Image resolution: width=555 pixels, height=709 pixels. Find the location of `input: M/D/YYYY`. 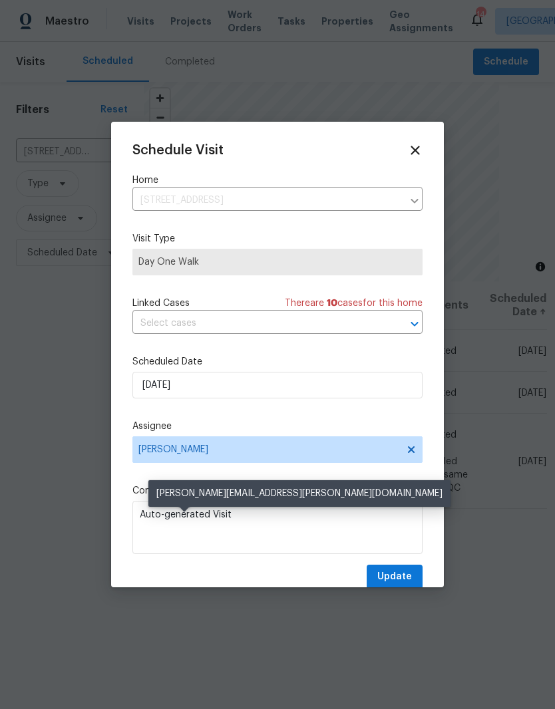

input: M/D/YYYY is located at coordinates (278, 385).